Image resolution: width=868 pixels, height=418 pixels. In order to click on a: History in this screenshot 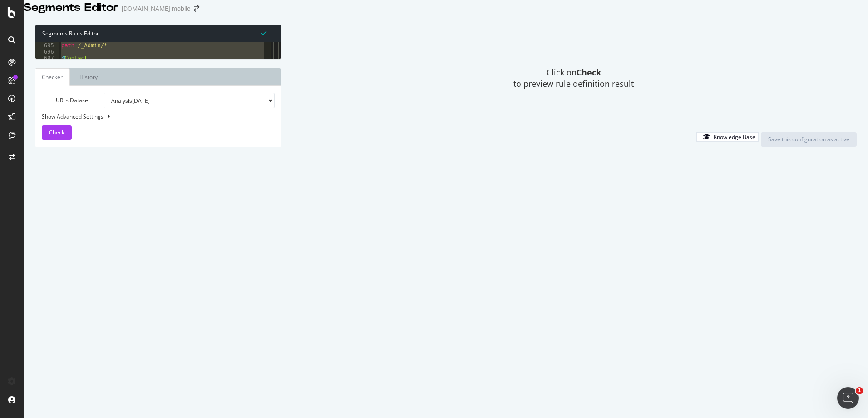, I will do `click(89, 77)`.